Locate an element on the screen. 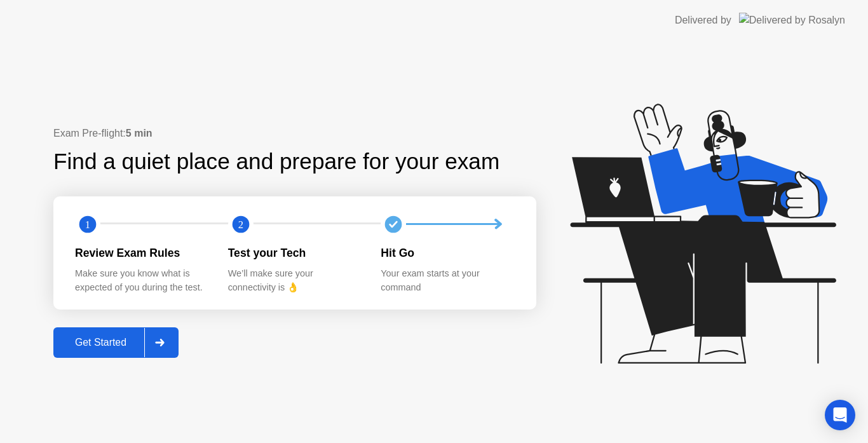  div: Find a quiet place and prepare for your exam is located at coordinates (277, 161).